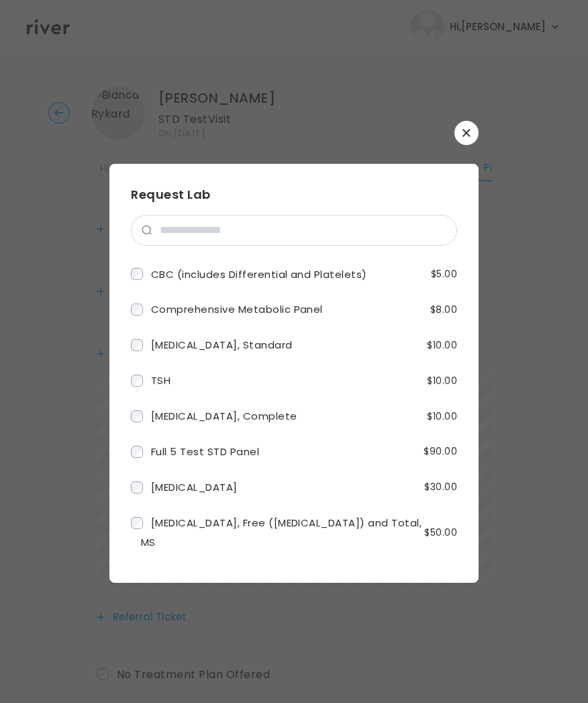  Describe the element at coordinates (137, 310) in the screenshot. I see `input: 5071f9c3-1237-4082-afe5-dcdc7bce373b` at that location.